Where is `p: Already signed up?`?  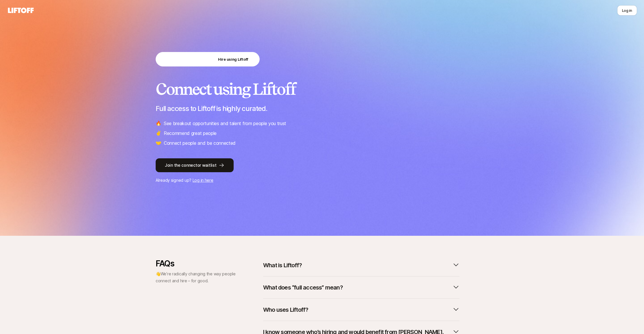
p: Already signed up? is located at coordinates (322, 180).